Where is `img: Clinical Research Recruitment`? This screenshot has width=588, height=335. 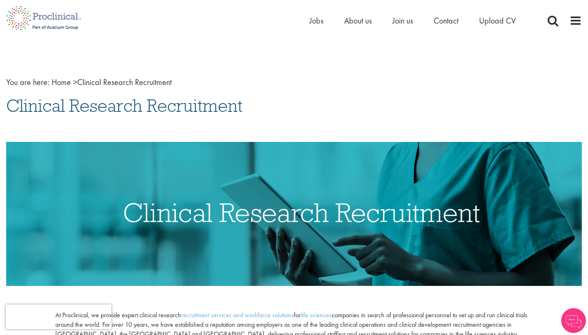 img: Clinical Research Recruitment is located at coordinates (294, 214).